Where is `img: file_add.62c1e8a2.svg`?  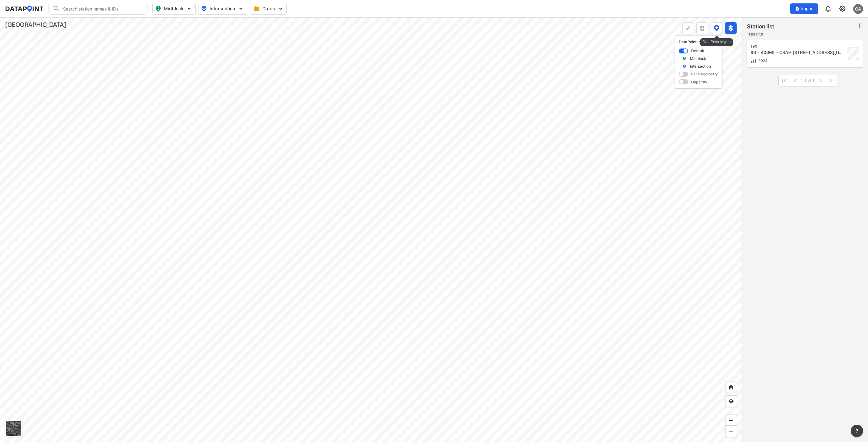
img: file_add.62c1e8a2.svg is located at coordinates (797, 9).